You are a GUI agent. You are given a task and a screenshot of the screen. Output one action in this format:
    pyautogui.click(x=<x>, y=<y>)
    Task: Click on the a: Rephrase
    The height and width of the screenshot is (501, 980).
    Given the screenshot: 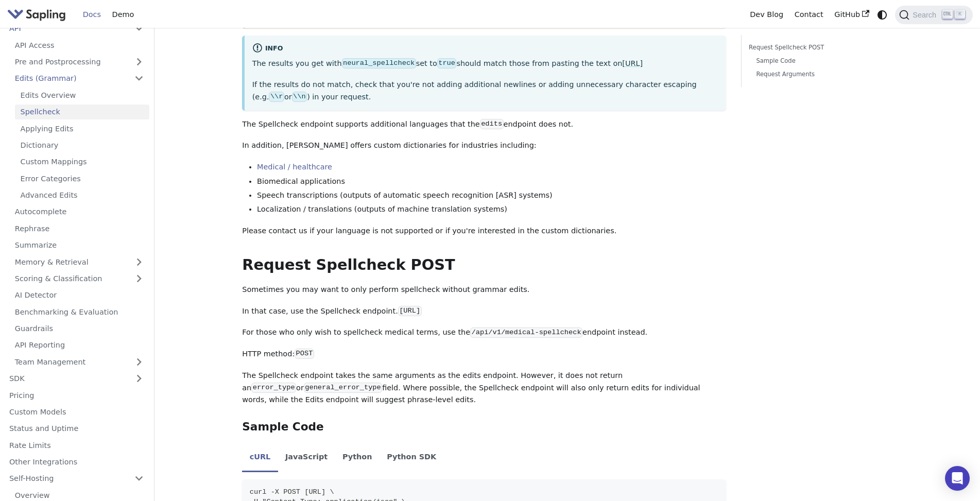 What is the action you would take?
    pyautogui.click(x=80, y=228)
    